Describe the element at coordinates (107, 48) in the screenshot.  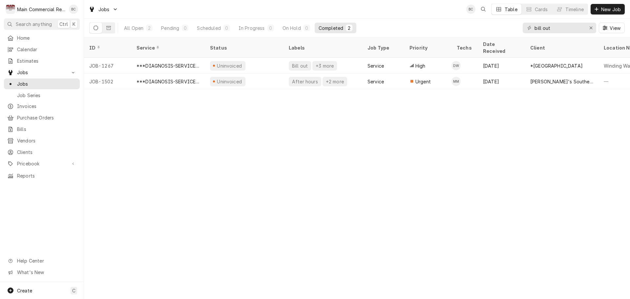
I see `div: ID` at that location.